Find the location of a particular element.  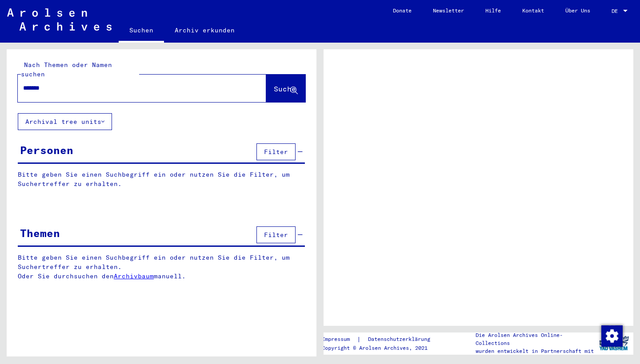

a: Datenschutzerklärung is located at coordinates (401, 339).